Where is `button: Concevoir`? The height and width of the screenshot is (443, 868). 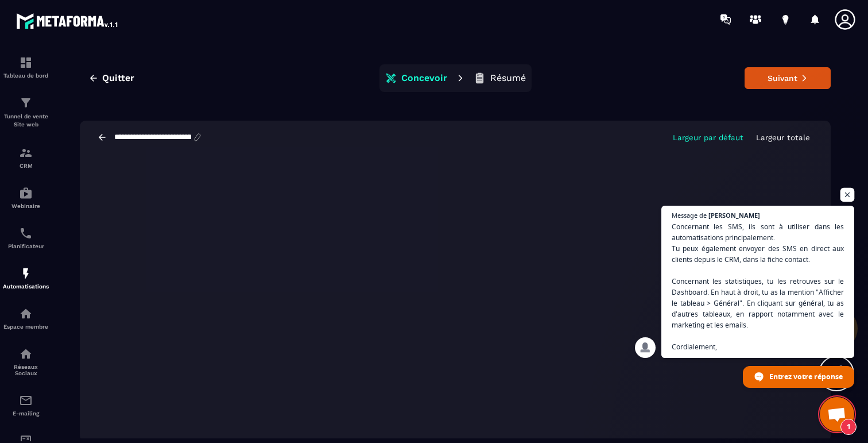
button: Concevoir is located at coordinates (416, 78).